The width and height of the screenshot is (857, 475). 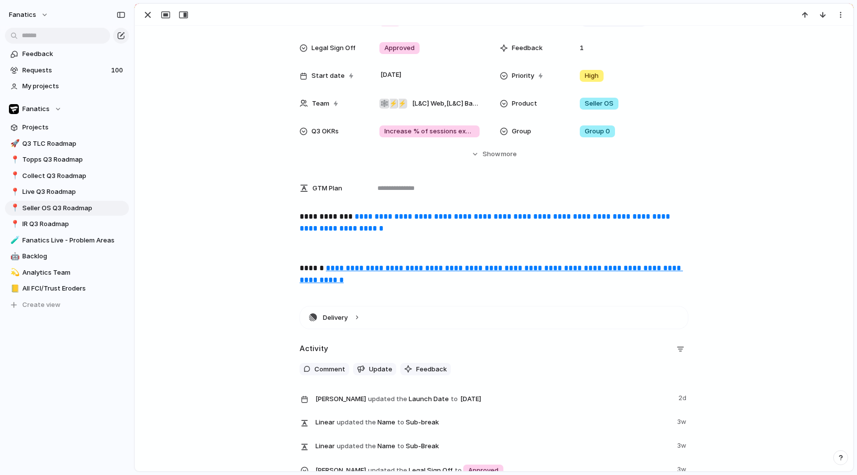 What do you see at coordinates (429, 131) in the screenshot?
I see `span: Increase % of sessions exposed to IR from 41% to a monthly average of 80% in Sep` at bounding box center [429, 131].